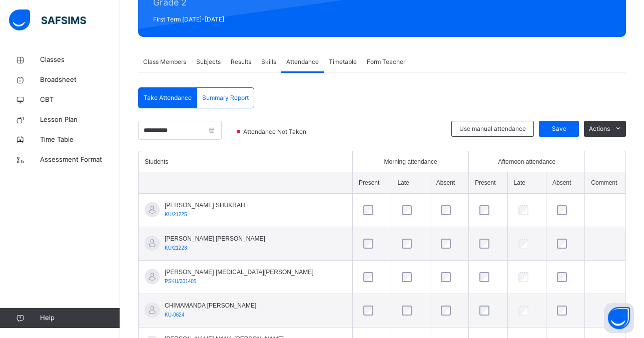 This screenshot has width=644, height=338. Describe the element at coordinates (619, 318) in the screenshot. I see `button: Open asap` at that location.